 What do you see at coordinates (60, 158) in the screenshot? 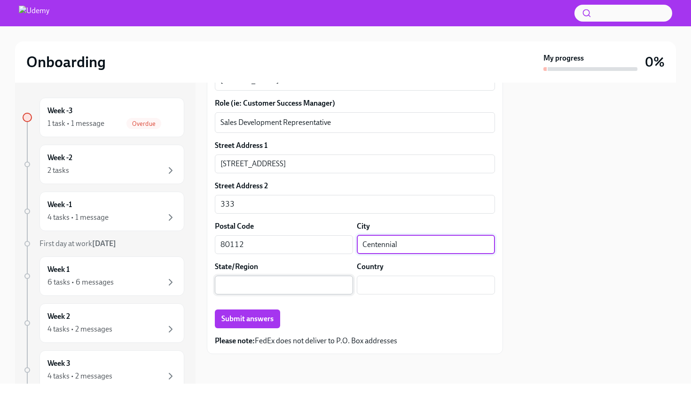
I see `h6: Week -2` at bounding box center [60, 158].